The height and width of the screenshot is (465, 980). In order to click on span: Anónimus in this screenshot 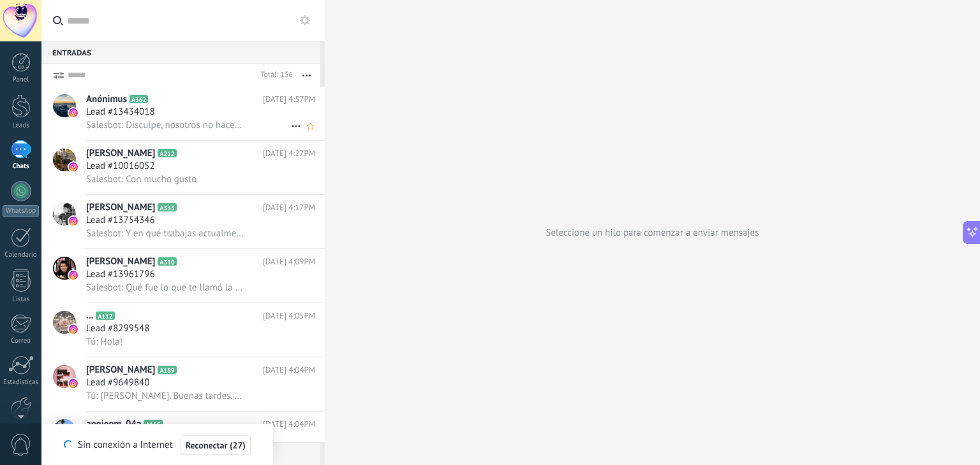, I will do `click(107, 100)`.